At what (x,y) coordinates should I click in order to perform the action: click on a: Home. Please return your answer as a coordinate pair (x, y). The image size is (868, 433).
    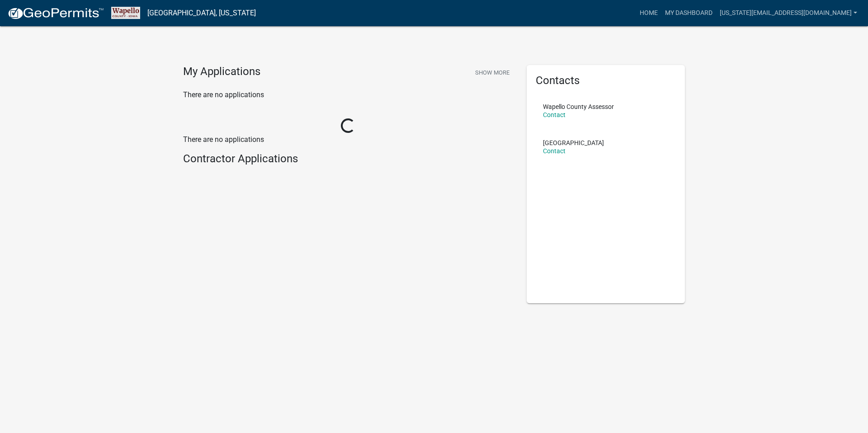
    Looking at the image, I should click on (648, 13).